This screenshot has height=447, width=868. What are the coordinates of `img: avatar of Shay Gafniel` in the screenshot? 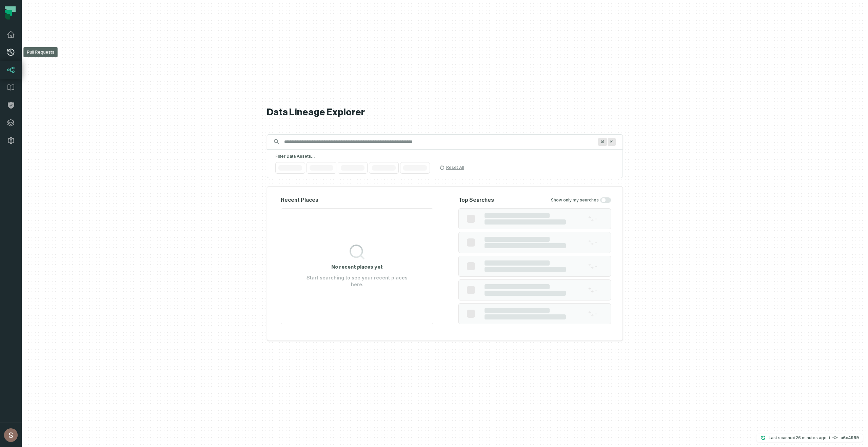 It's located at (11, 435).